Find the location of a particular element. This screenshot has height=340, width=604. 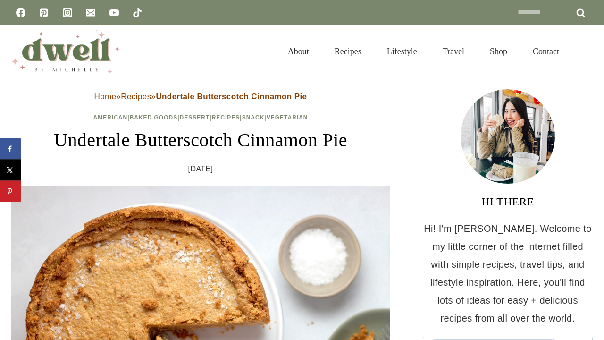

a: Snack is located at coordinates (253, 117).